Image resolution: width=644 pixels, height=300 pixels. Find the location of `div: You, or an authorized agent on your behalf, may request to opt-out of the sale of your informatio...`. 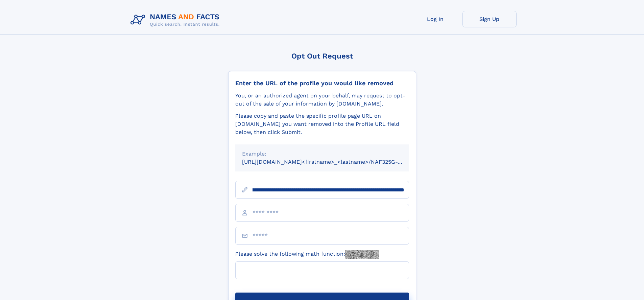

div: You, or an authorized agent on your behalf, may request to opt-out of the sale of your informatio... is located at coordinates (322, 100).